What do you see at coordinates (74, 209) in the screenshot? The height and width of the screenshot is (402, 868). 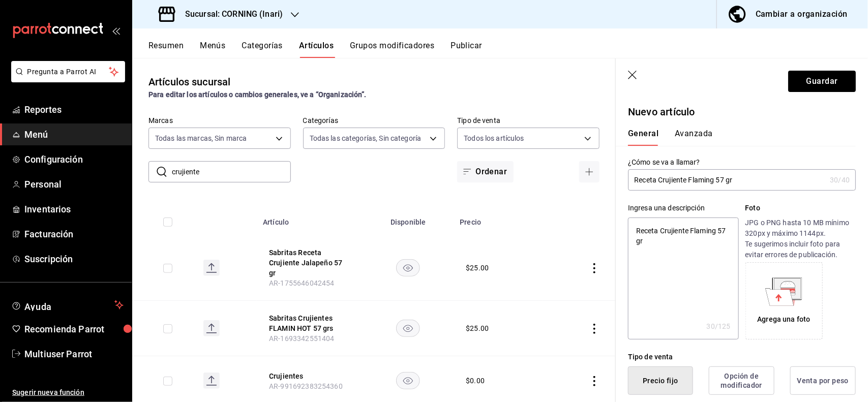 I see `span: Inventarios` at bounding box center [74, 209].